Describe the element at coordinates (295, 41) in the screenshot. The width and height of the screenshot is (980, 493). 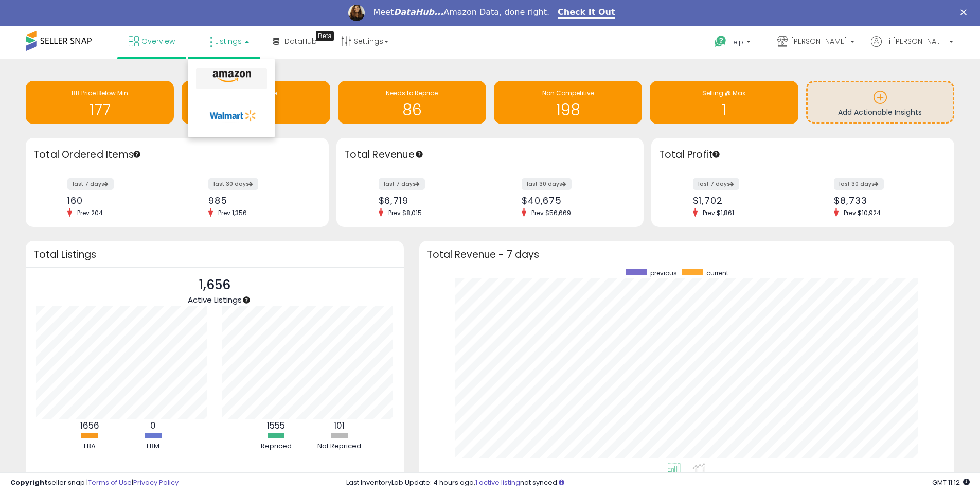
I see `a: DataHub` at that location.